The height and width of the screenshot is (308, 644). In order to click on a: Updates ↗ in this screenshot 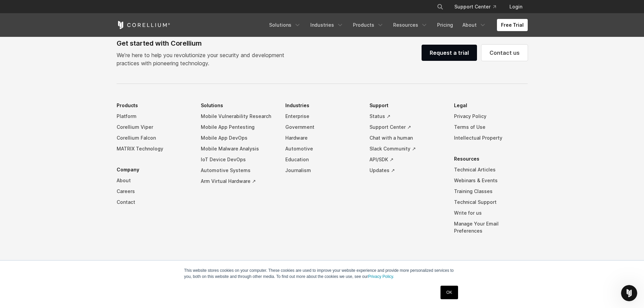, I will do `click(406, 170)`.